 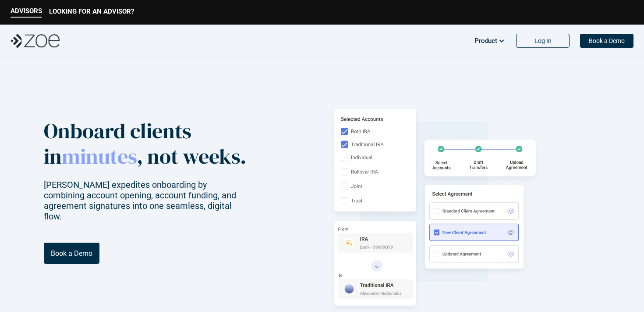 I want to click on p: Product, so click(x=486, y=41).